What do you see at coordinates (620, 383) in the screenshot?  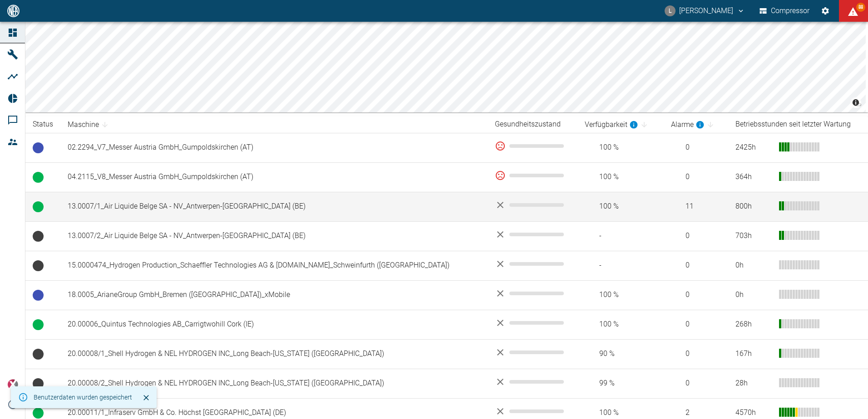 I see `span: 99 %` at bounding box center [620, 383].